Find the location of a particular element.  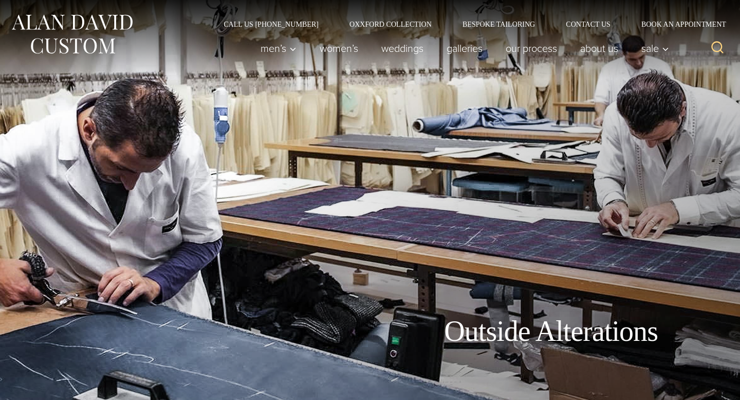

a: Women’s is located at coordinates (339, 48).